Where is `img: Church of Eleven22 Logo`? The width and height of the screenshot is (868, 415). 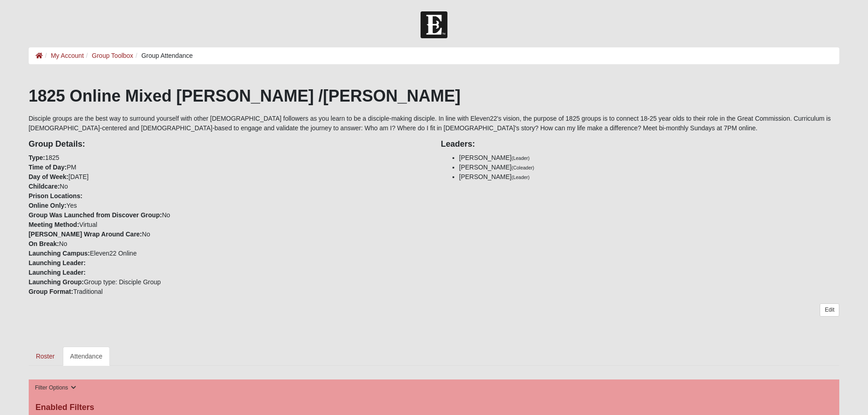
img: Church of Eleven22 Logo is located at coordinates (434, 25).